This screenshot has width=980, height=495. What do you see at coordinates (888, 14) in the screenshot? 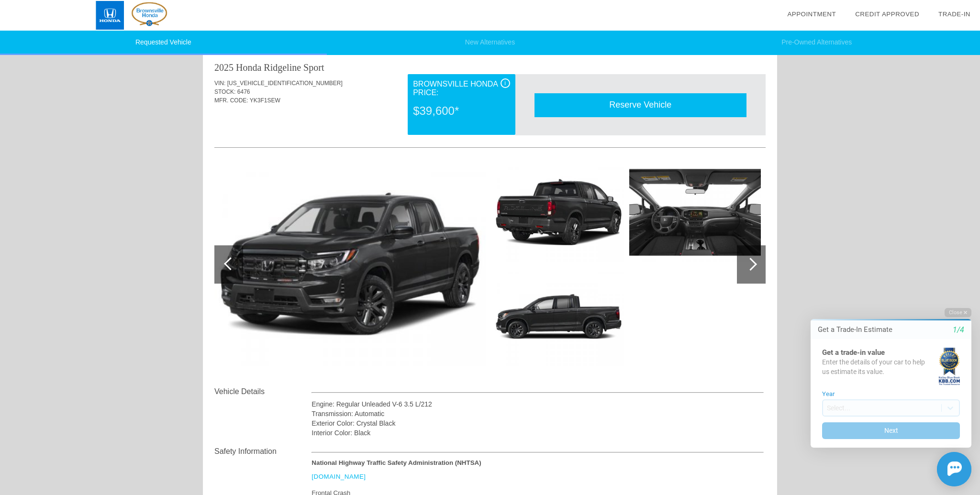
I see `a: Credit Approved` at bounding box center [888, 14].